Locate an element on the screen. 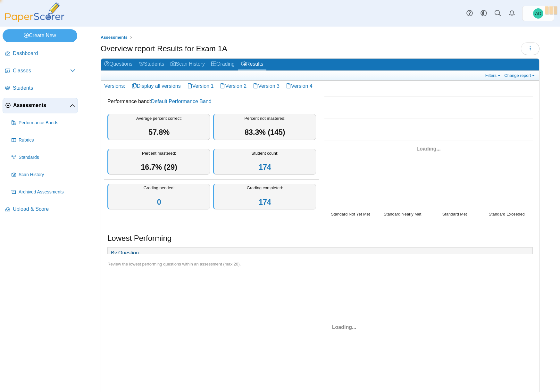 The image size is (560, 392). dd: Performance band: is located at coordinates (211, 102).